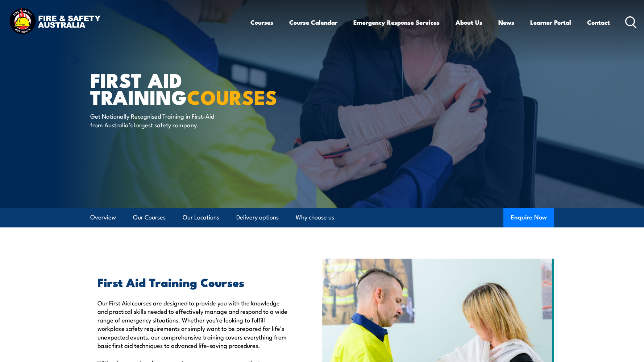  Describe the element at coordinates (180, 88) in the screenshot. I see `h1: First Aid Training` at that location.